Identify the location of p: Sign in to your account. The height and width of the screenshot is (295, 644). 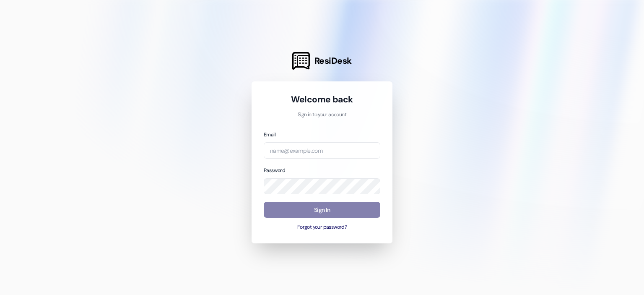
(322, 115).